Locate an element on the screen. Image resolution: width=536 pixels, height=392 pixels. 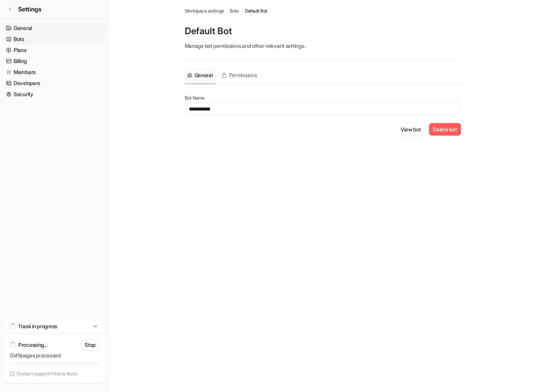
p: Contact support if this is stuck. is located at coordinates (47, 374).